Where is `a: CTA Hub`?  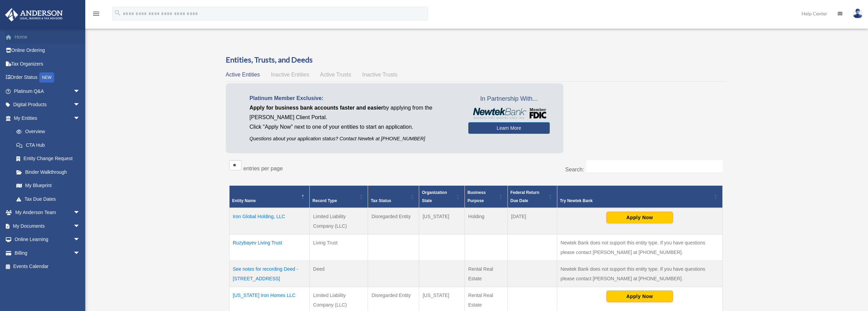 a: CTA Hub is located at coordinates (48, 145).